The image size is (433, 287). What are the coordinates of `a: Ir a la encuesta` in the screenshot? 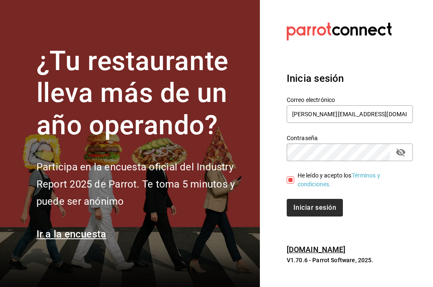 It's located at (71, 234).